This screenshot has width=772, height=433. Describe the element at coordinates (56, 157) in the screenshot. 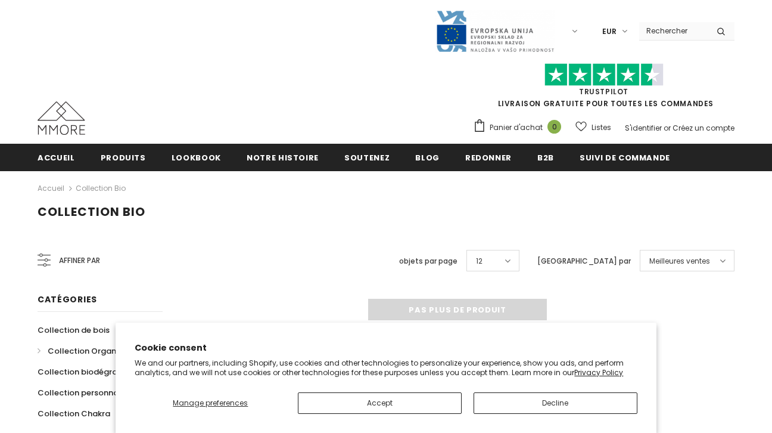

I see `span: Accueil` at that location.